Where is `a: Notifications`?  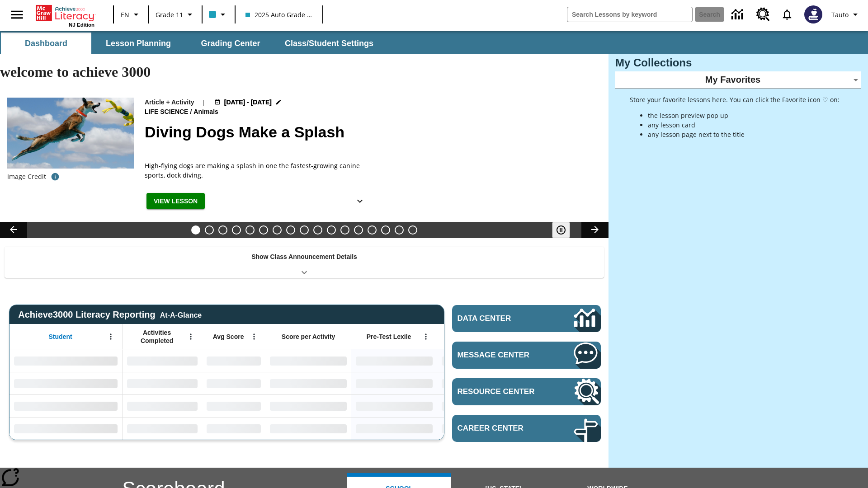
a: Notifications is located at coordinates (787, 14).